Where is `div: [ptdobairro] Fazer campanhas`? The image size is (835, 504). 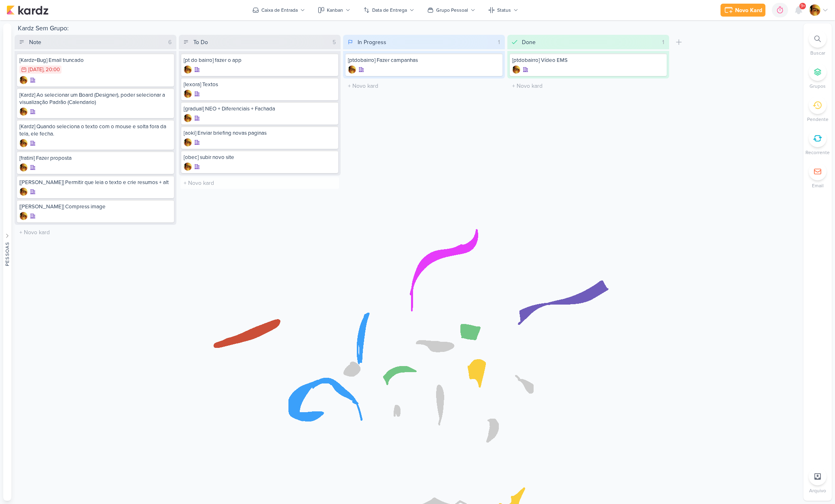 div: [ptdobairro] Fazer campanhas is located at coordinates (424, 60).